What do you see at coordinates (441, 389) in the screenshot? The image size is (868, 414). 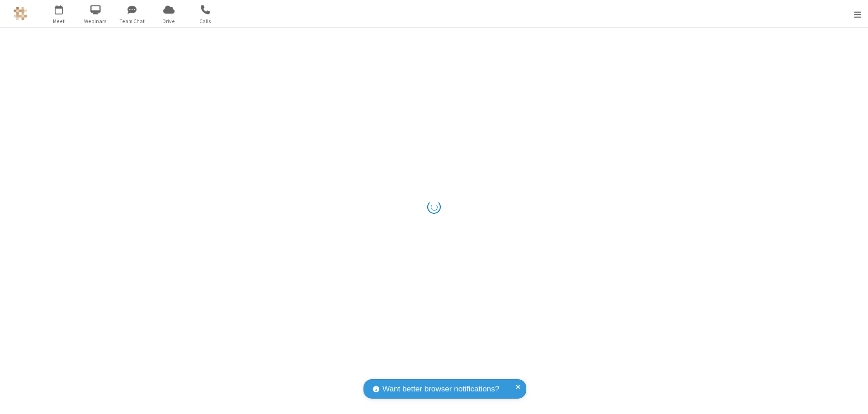 I see `span: Want better browser notifications?` at bounding box center [441, 389].